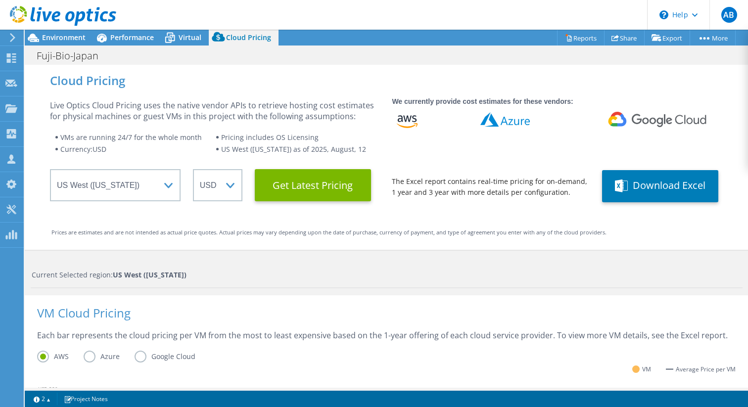 Image resolution: width=748 pixels, height=407 pixels. Describe the element at coordinates (667, 38) in the screenshot. I see `a: Export` at that location.